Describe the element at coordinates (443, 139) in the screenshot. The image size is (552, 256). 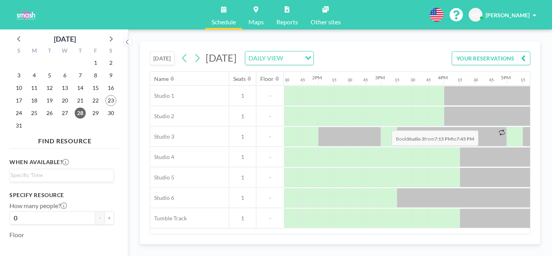
I see `b: 7:15 PM` at that location.